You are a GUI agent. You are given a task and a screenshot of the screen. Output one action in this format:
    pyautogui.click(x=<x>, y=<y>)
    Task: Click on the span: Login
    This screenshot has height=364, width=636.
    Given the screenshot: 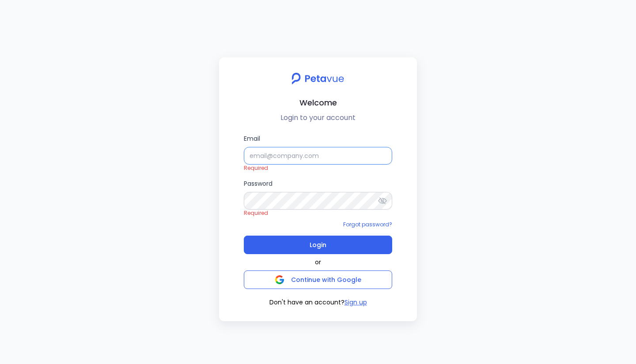 What is the action you would take?
    pyautogui.click(x=318, y=245)
    